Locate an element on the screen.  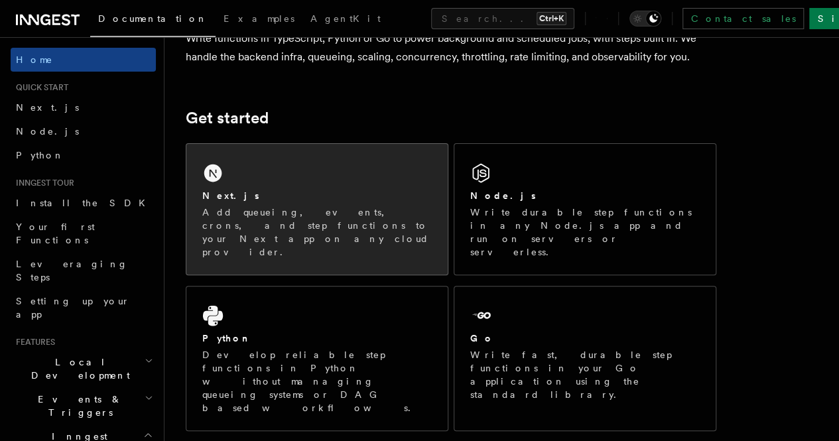
kbd: Ctrl+K is located at coordinates (551, 19).